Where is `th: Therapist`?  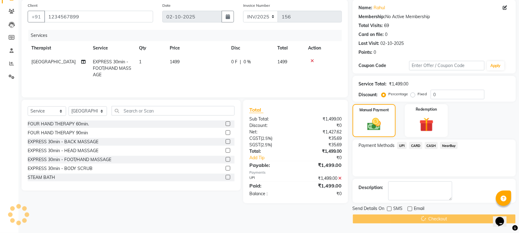 th: Therapist is located at coordinates (58, 48).